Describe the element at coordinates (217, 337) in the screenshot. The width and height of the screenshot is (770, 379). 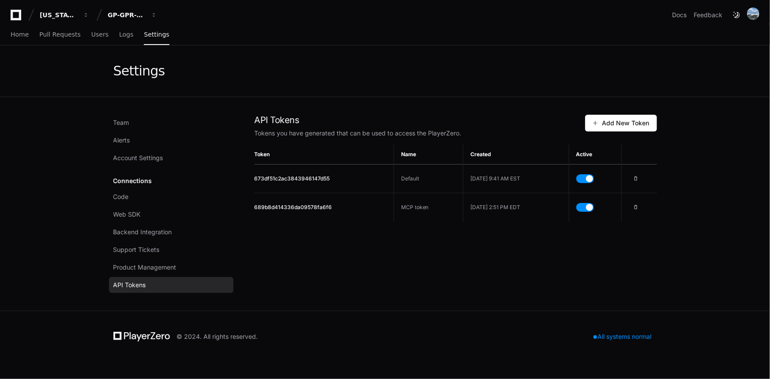
I see `div: © 2024. All rights reserved.` at that location.